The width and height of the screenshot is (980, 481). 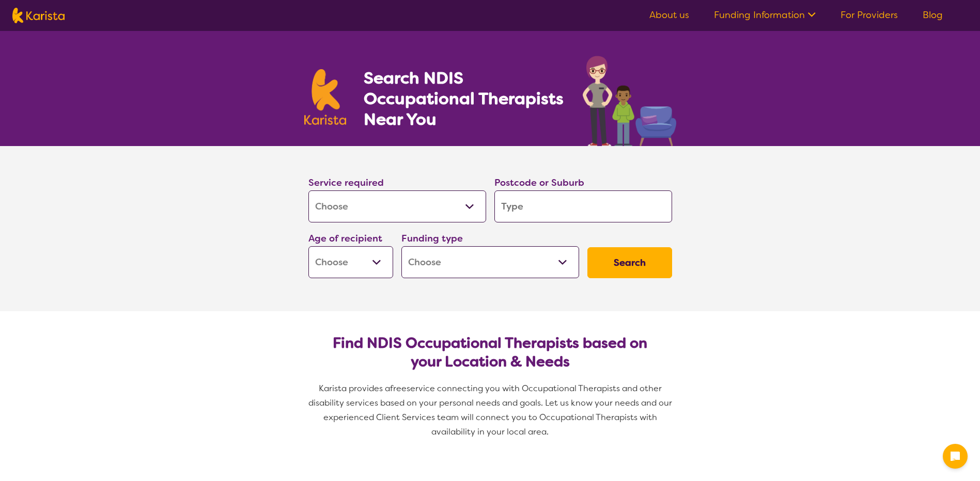 What do you see at coordinates (630, 263) in the screenshot?
I see `button: Search` at bounding box center [630, 263].